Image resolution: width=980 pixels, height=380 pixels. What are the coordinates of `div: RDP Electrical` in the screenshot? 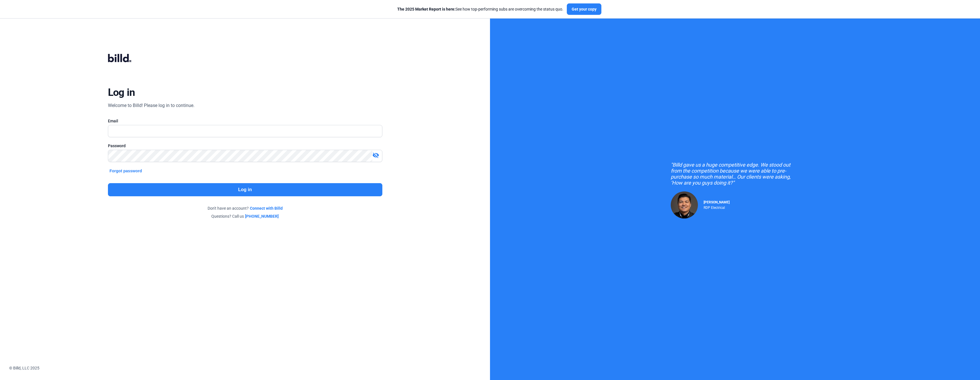 It's located at (716, 207).